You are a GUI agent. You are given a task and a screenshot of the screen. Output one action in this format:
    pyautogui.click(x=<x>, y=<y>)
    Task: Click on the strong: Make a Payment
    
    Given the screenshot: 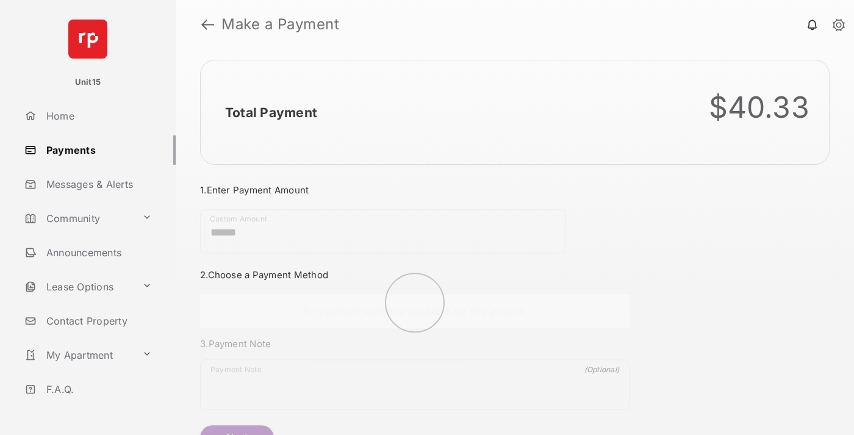 What is the action you would take?
    pyautogui.click(x=280, y=24)
    